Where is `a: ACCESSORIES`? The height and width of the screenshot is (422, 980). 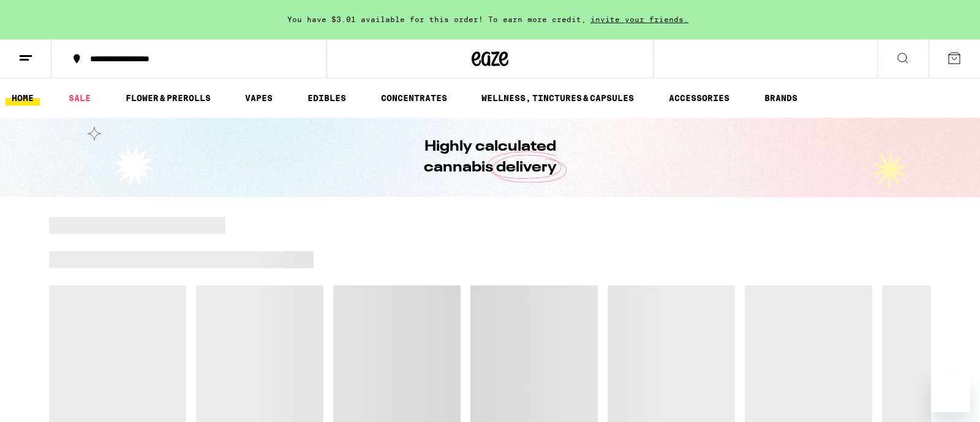 a: ACCESSORIES is located at coordinates (699, 98).